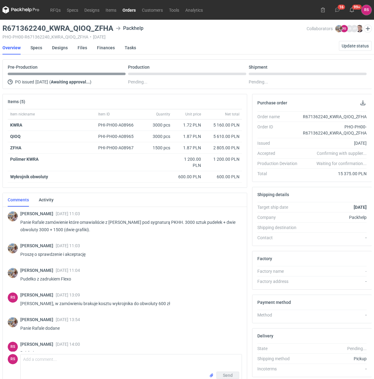 Image resolution: width=374 pixels, height=379 pixels. I want to click on a: Designs, so click(60, 48).